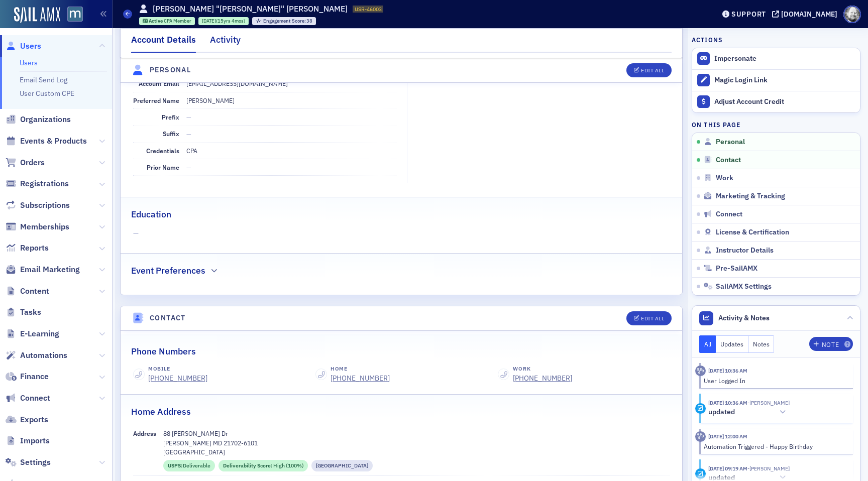  I want to click on span: Content, so click(35, 291).